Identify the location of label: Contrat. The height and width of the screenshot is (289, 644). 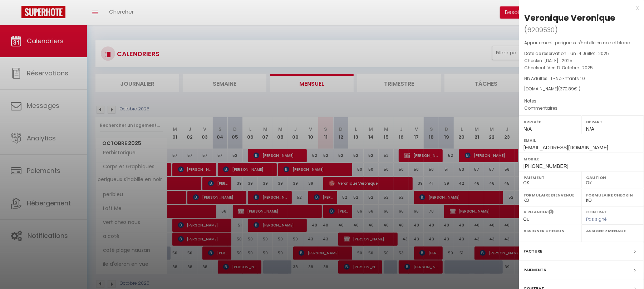
(596, 211).